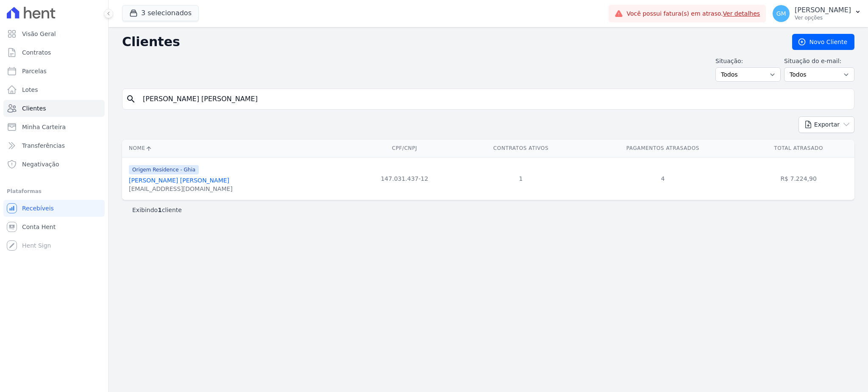 The height and width of the screenshot is (392, 868). I want to click on a: Visão Geral, so click(54, 34).